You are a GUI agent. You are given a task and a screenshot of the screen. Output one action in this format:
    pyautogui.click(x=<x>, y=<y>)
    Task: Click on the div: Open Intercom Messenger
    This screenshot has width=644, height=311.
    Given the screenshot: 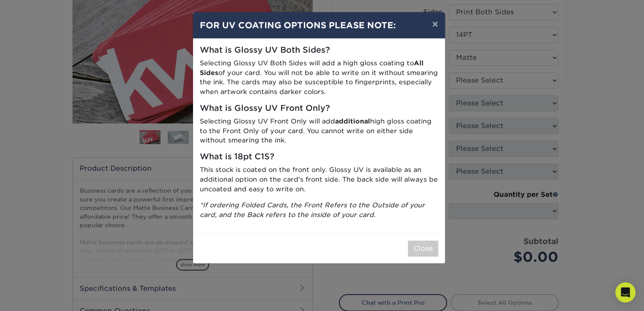 What is the action you would take?
    pyautogui.click(x=625, y=293)
    